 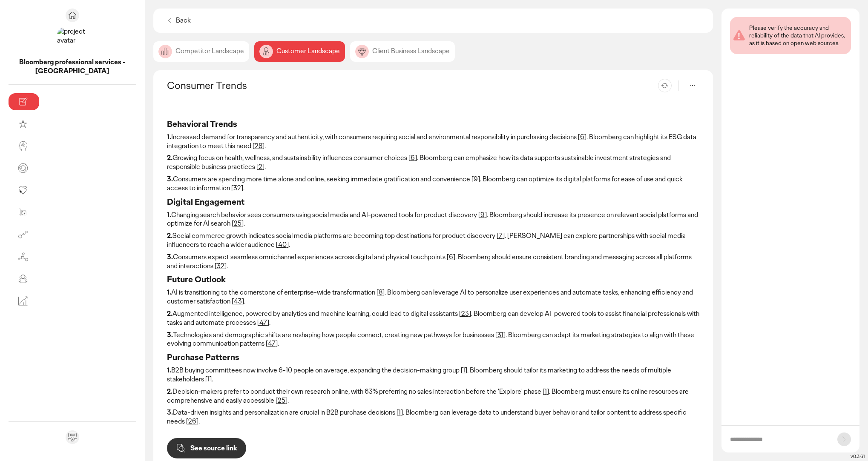 What do you see at coordinates (282, 244) in the screenshot?
I see `a: 40` at bounding box center [282, 244].